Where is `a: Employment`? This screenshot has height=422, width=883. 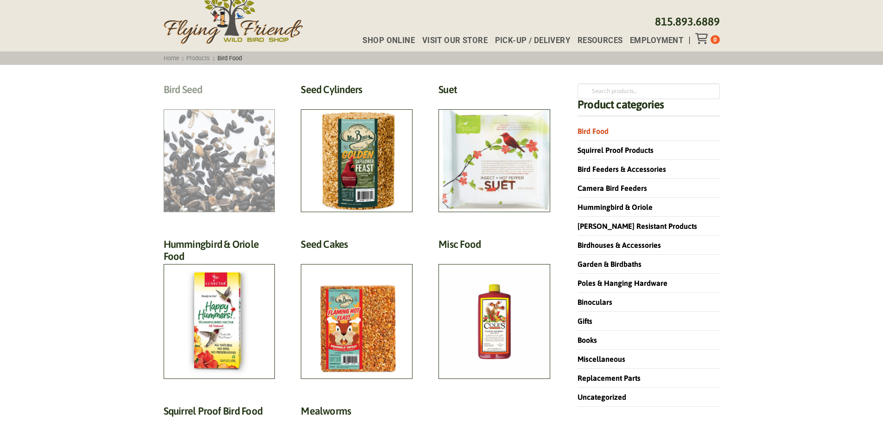 a: Employment is located at coordinates (652, 40).